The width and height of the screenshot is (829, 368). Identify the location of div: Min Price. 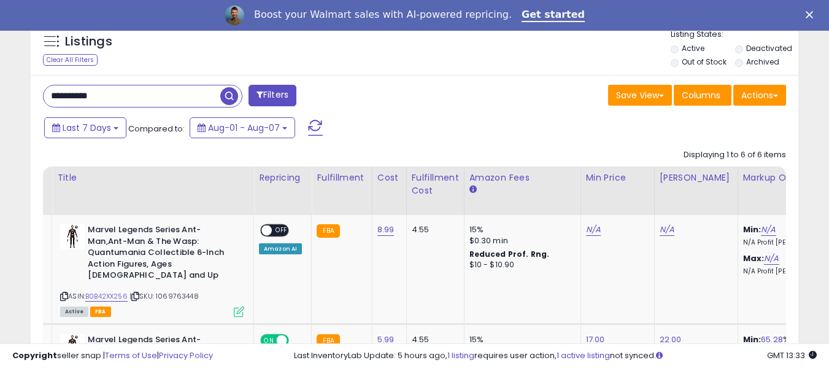
(617, 177).